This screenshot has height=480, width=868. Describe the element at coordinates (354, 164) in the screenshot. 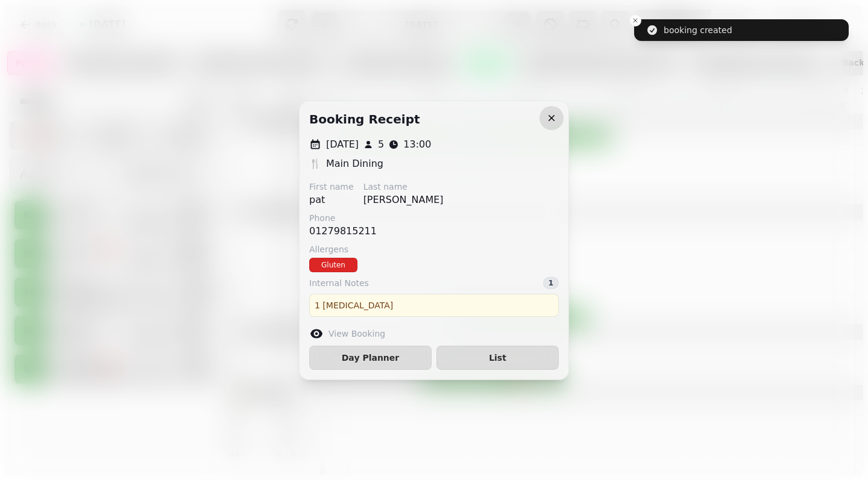

I see `p: Main Dining` at that location.